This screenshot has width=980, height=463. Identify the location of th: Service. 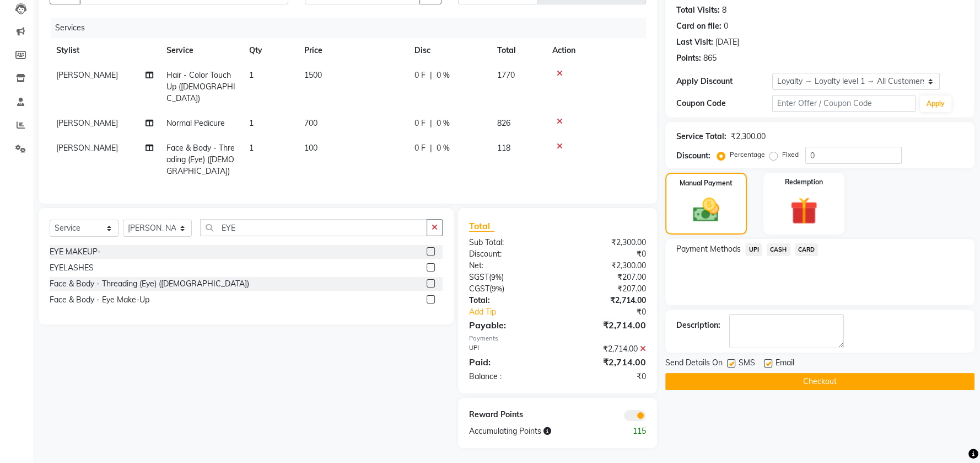
(201, 50).